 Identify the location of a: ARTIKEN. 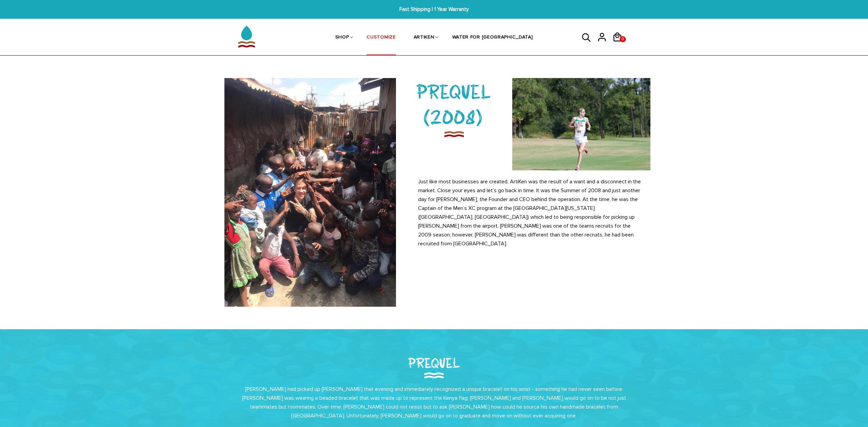
(423, 38).